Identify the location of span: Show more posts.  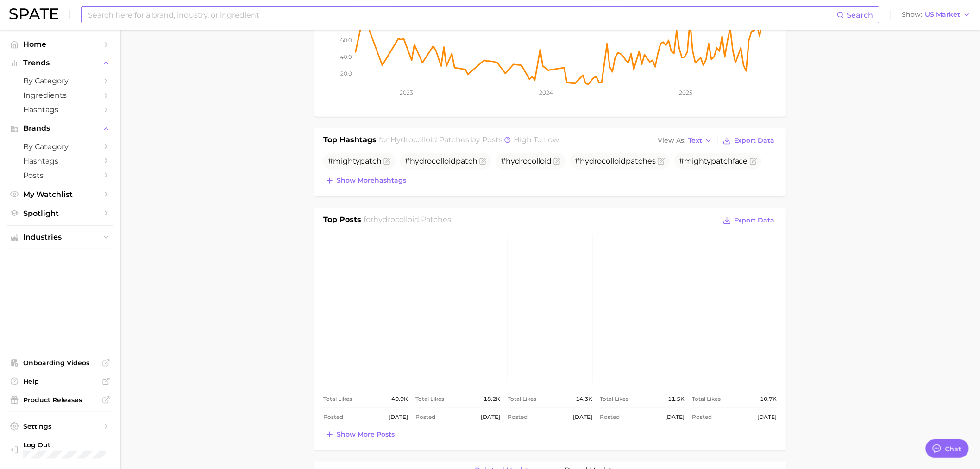
(365, 434).